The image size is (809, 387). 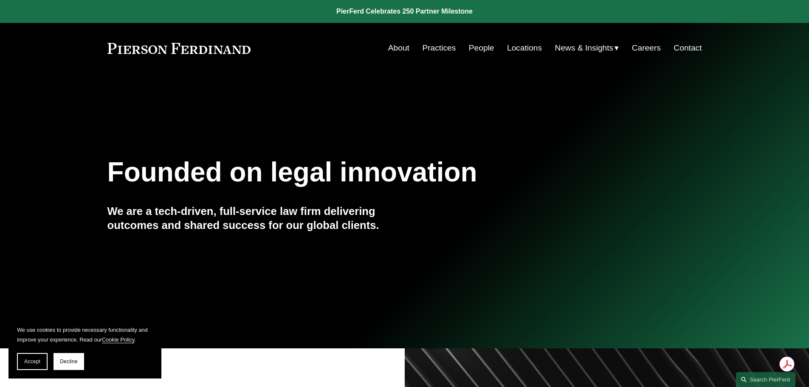 I want to click on span: Decline, so click(x=69, y=361).